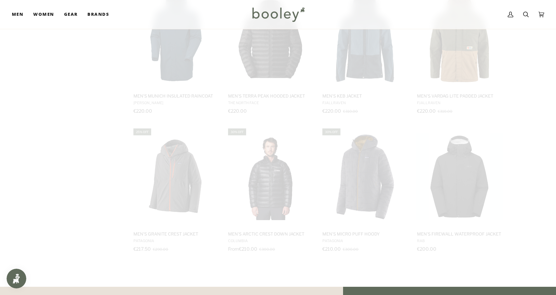 This screenshot has height=295, width=556. I want to click on span: Men, so click(17, 14).